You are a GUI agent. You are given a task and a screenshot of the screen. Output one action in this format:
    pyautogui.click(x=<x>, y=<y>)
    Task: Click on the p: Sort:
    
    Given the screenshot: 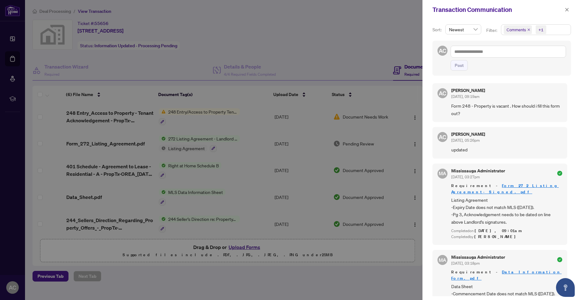 What is the action you would take?
    pyautogui.click(x=437, y=30)
    